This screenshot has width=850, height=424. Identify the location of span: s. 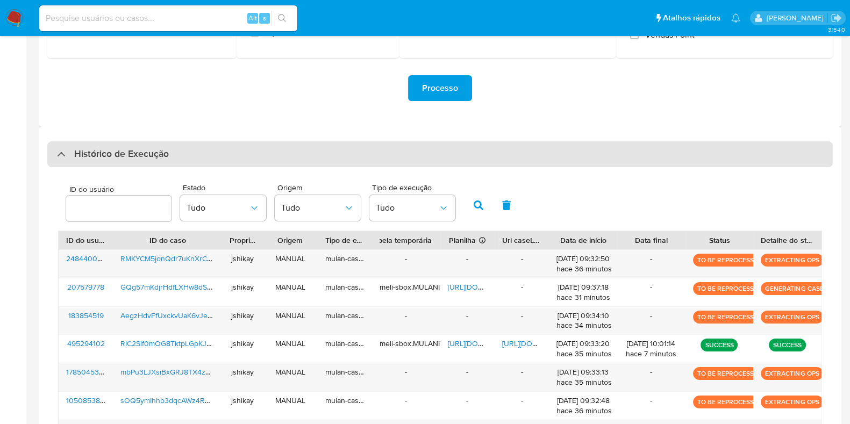
(264, 18).